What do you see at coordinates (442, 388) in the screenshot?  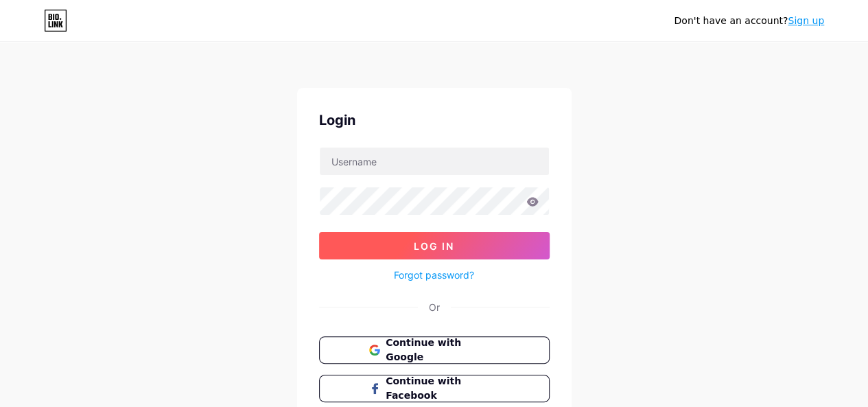 I see `span: Continue with Facebook` at bounding box center [442, 388].